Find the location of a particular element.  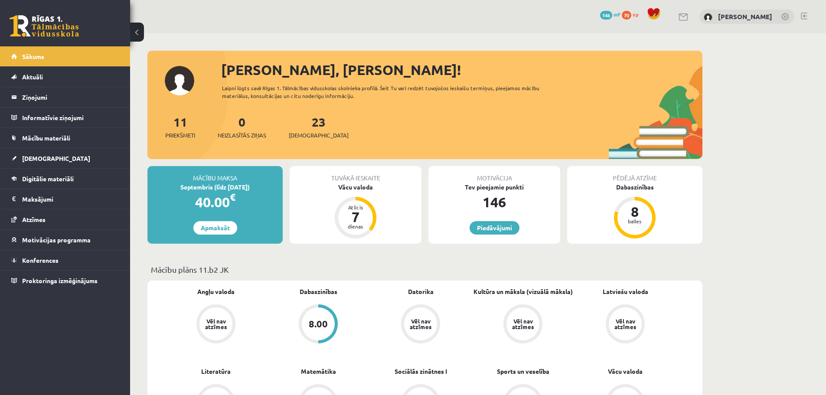

div: balles is located at coordinates (635, 221).